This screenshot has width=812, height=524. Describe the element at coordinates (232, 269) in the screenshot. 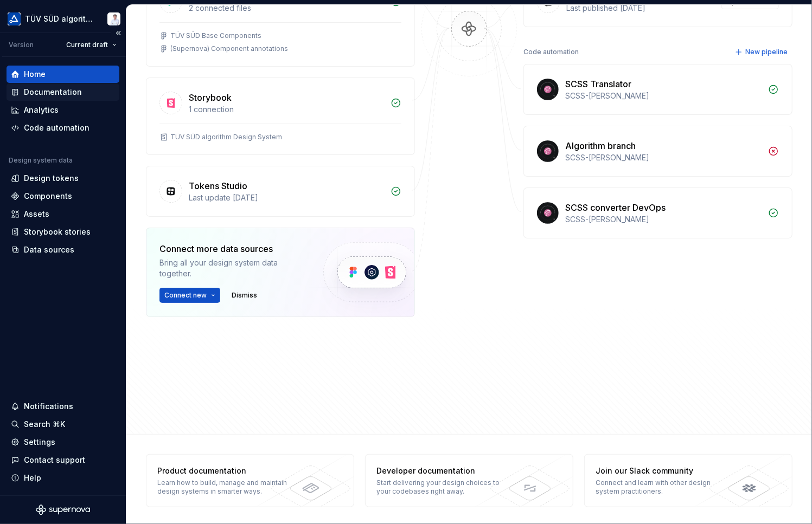

I see `div: Bring all your design system data together.` at that location.